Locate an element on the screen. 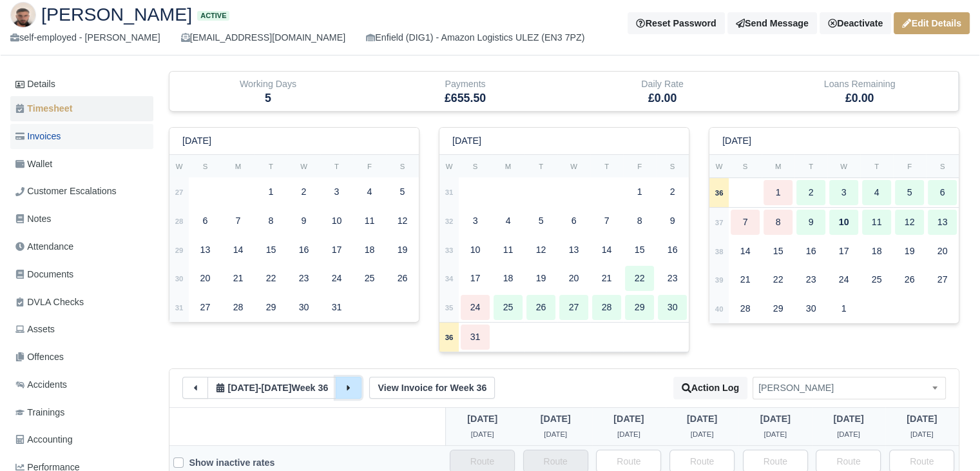 This screenshot has width=980, height=471. span: Accidents is located at coordinates (41, 384).